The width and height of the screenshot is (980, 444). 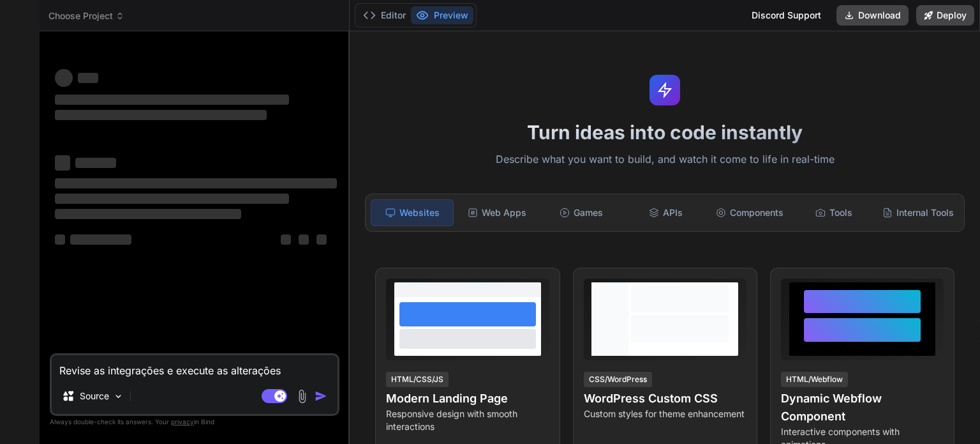 I want to click on h1: Turn ideas into code instantly, so click(x=665, y=132).